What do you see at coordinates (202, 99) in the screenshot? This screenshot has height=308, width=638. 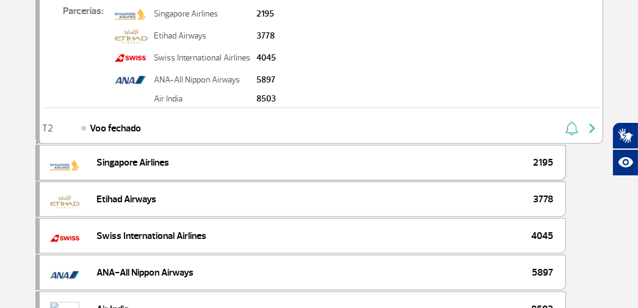 I see `p: Air India` at bounding box center [202, 99].